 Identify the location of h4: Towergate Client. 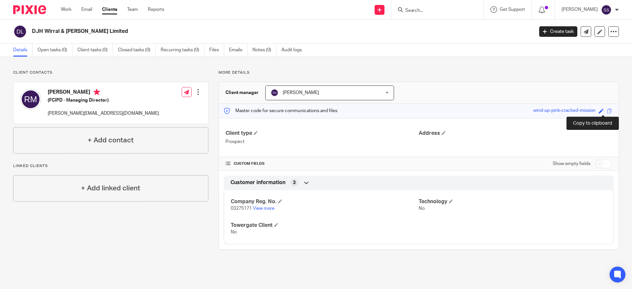
(324, 225).